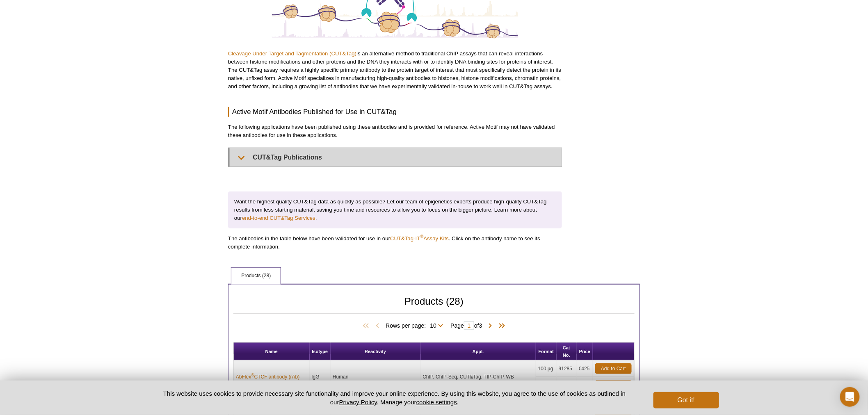 The width and height of the screenshot is (868, 415). Describe the element at coordinates (367, 326) in the screenshot. I see `span: First Page` at that location.